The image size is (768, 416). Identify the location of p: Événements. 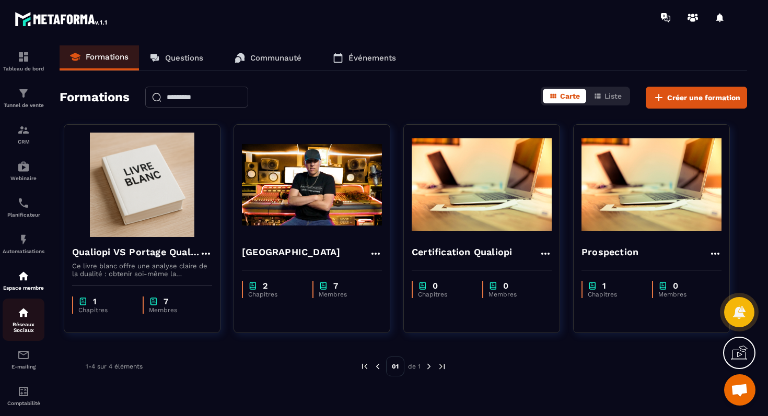
(372, 58).